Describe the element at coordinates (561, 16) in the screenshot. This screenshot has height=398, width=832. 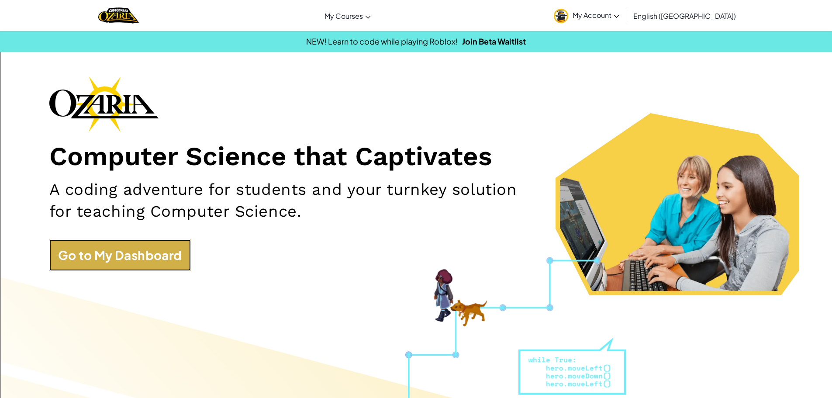
I see `img: avatar` at that location.